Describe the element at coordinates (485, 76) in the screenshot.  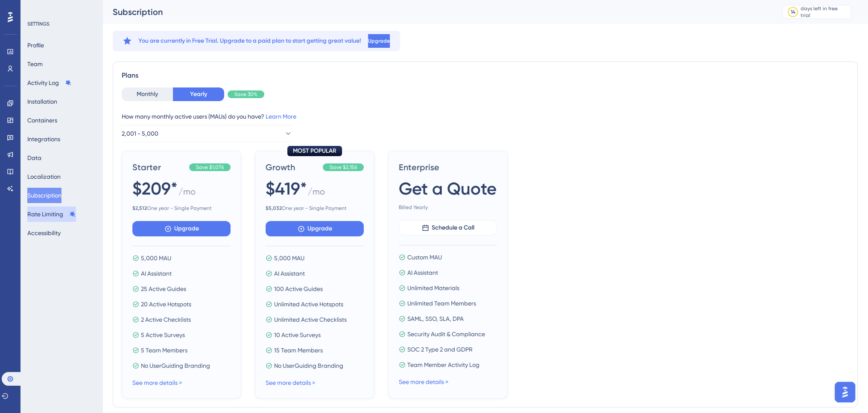
I see `div: Plans` at that location.